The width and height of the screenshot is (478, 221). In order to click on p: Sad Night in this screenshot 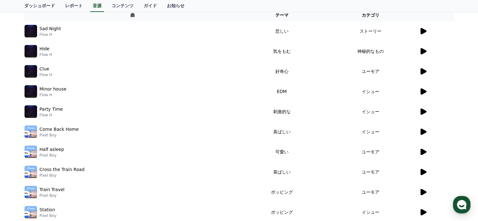, I will do `click(50, 29)`.